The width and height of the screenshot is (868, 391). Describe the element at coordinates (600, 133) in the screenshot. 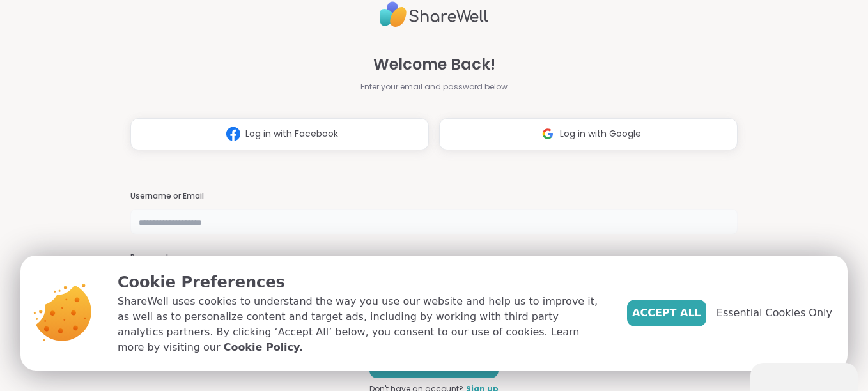

I see `span: Log in with Google` at that location.